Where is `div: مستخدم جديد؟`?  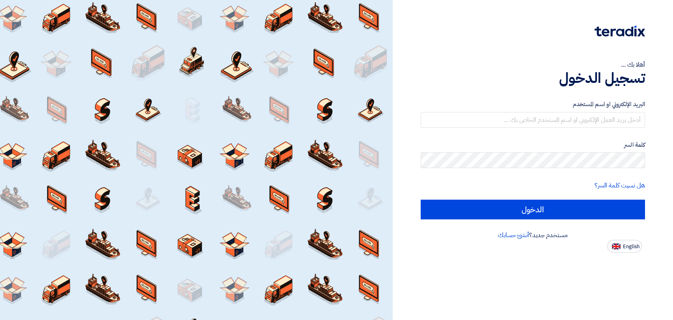
div: مستخدم جديد؟ is located at coordinates (533, 235).